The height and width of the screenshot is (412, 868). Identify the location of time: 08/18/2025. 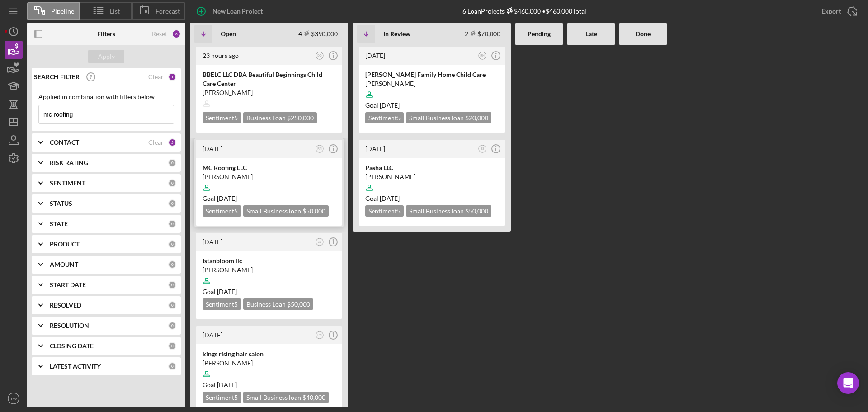
(227, 198).